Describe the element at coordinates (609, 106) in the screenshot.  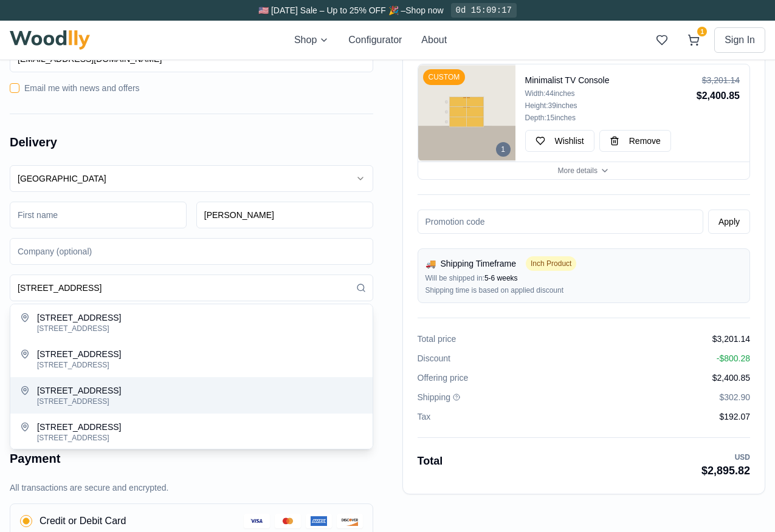
I see `div: Height: 39 inches` at that location.